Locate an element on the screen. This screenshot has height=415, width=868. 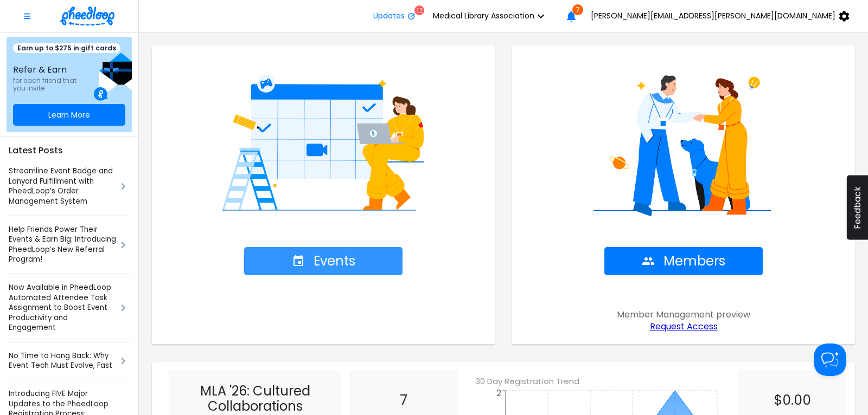
a: Streamline Event Badge and Lanyard Fulfillment with PheedLoop’s Order Management System is located at coordinates (62, 186).